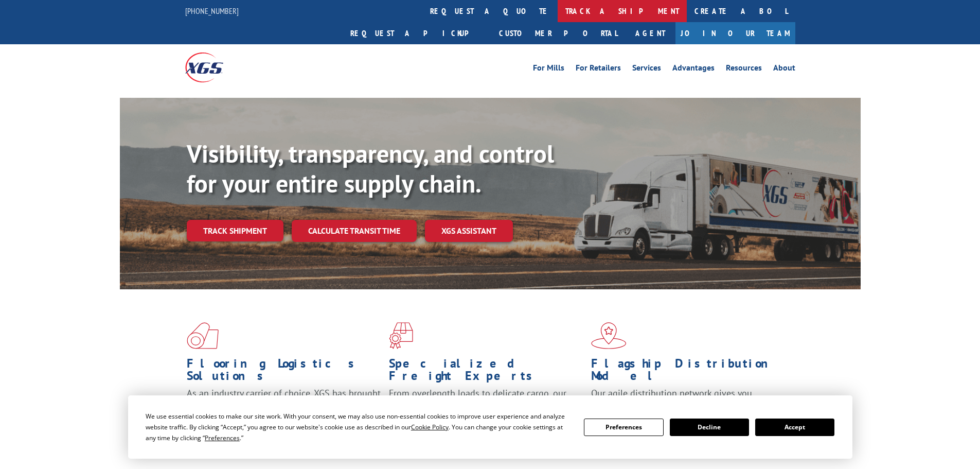 The image size is (980, 469). What do you see at coordinates (559, 33) in the screenshot?
I see `a: Customer Portal` at bounding box center [559, 33].